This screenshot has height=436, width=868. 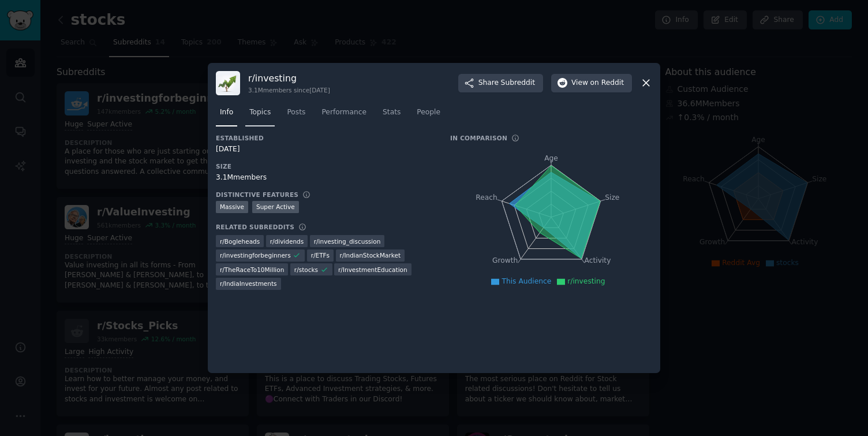 I want to click on h3: Related Subreddits, so click(x=255, y=227).